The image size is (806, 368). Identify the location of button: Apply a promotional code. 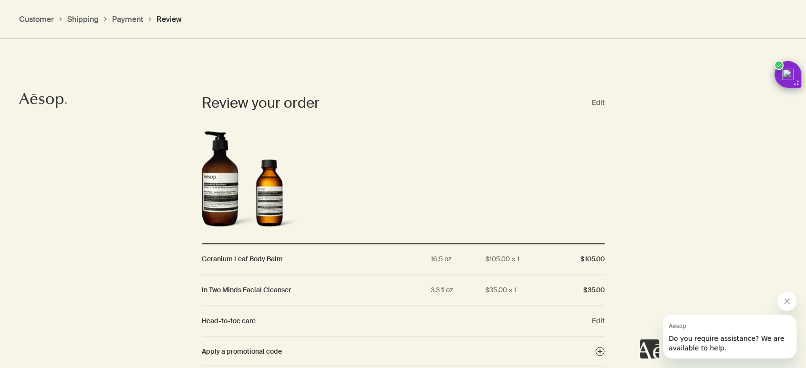
(403, 352).